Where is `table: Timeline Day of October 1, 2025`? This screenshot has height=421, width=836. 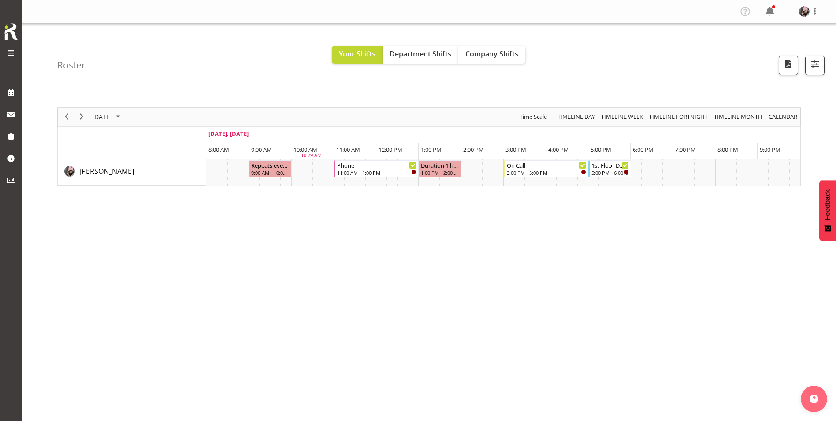
table: Timeline Day of October 1, 2025 is located at coordinates (503, 172).